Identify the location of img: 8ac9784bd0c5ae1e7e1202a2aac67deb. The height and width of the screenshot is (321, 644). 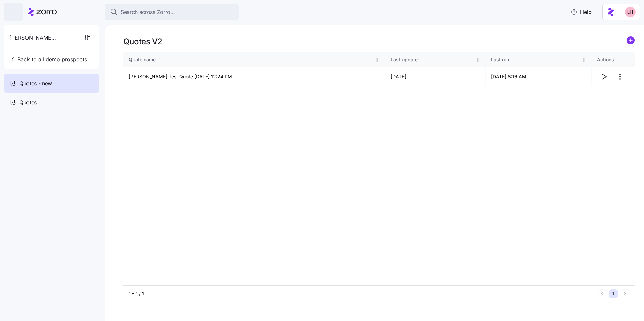
(630, 12).